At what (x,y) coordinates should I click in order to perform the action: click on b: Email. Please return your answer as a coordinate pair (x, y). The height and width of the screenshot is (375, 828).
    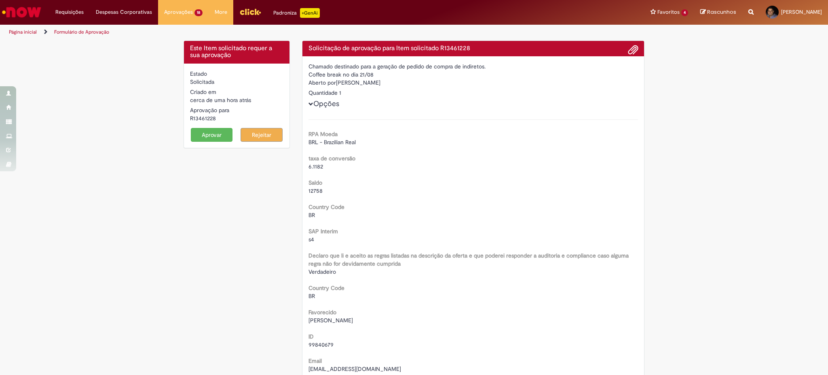
    Looking at the image, I should click on (315, 360).